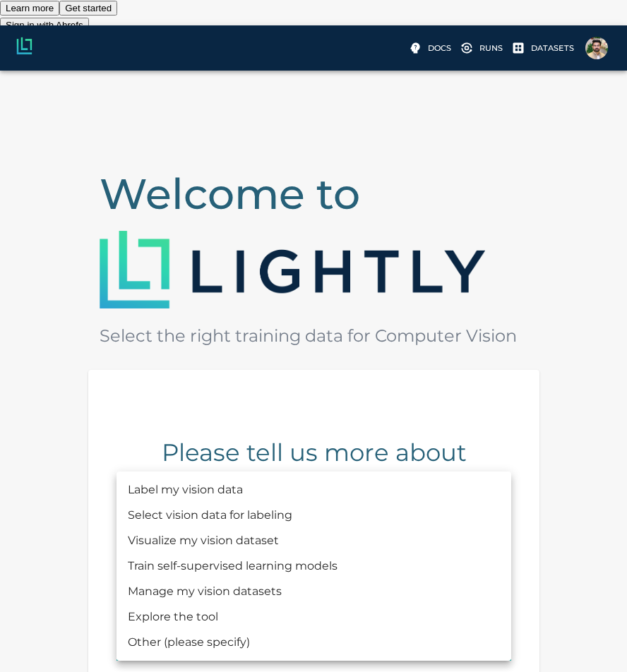  Describe the element at coordinates (314, 490) in the screenshot. I see `li: Label my vision data` at that location.